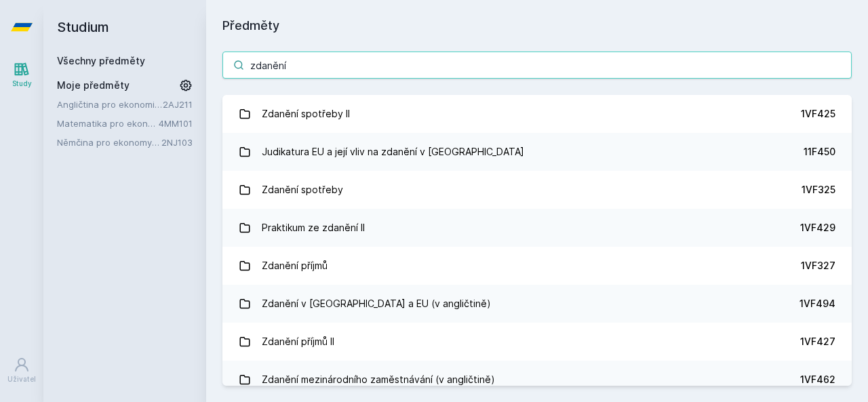 This screenshot has width=868, height=402. I want to click on h1: Předměty, so click(537, 26).